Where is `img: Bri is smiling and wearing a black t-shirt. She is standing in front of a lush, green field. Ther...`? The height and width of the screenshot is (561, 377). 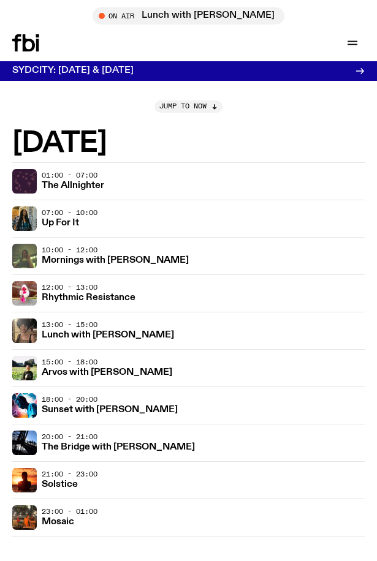 img: Bri is smiling and wearing a black t-shirt. She is standing in front of a lush, green field. Ther... is located at coordinates (24, 368).